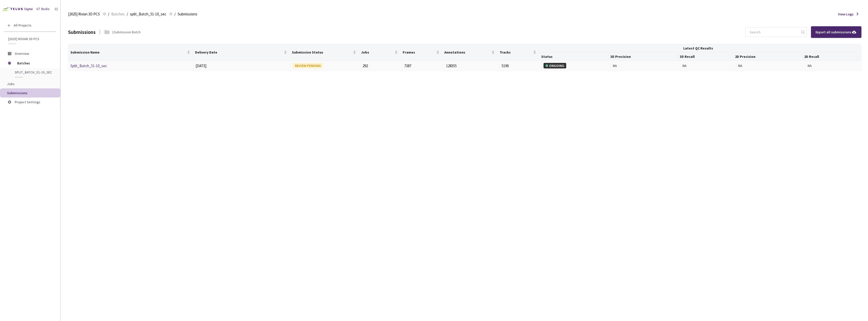 Image resolution: width=868 pixels, height=321 pixels. Describe the element at coordinates (23, 25) in the screenshot. I see `span: All Projects` at that location.